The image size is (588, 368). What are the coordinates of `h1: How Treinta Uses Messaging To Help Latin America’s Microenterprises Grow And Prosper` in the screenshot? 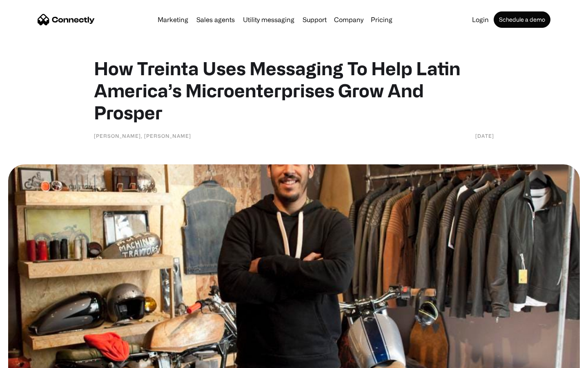 It's located at (294, 90).